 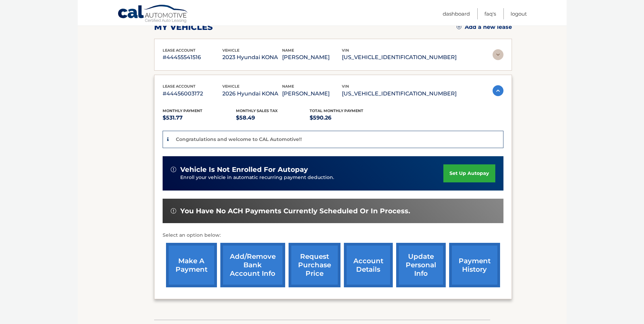 What do you see at coordinates (459, 27) in the screenshot?
I see `img: add.svg` at bounding box center [459, 27].